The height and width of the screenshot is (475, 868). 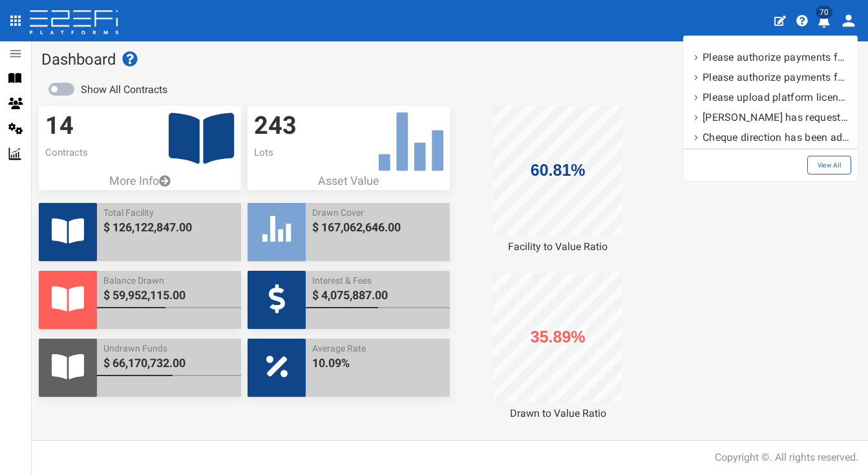 What do you see at coordinates (777, 77) in the screenshot?
I see `p: Please authorize payments for Drawdown 1 for the contract Test Facility` at bounding box center [777, 77].